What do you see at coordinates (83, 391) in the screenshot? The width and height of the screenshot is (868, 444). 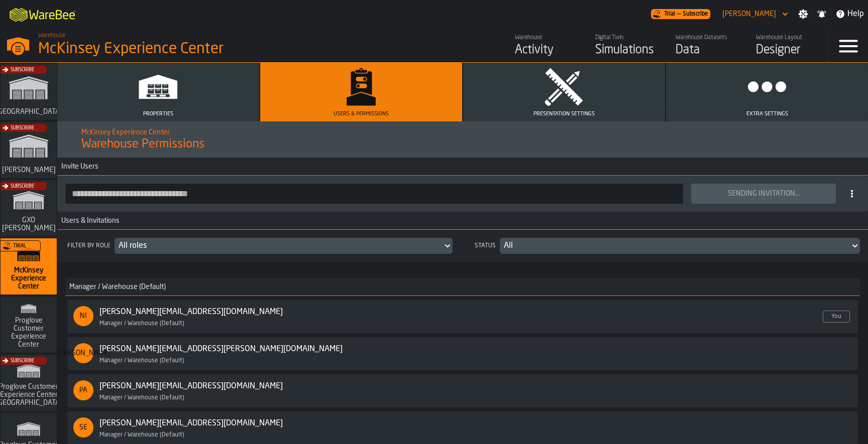 I see `div: PA` at bounding box center [83, 391].